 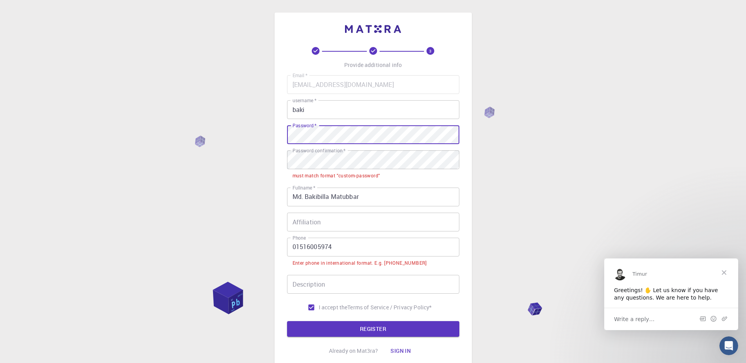 What do you see at coordinates (299, 238) in the screenshot?
I see `label: Phone` at bounding box center [299, 238].